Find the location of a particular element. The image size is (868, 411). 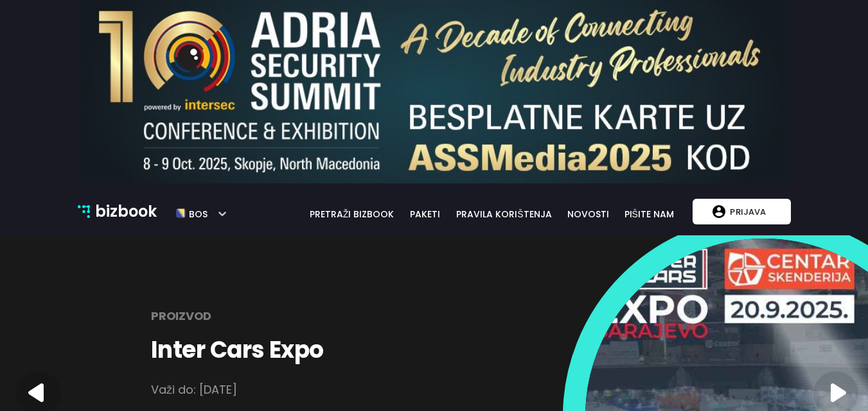

img: bos is located at coordinates (180, 214).